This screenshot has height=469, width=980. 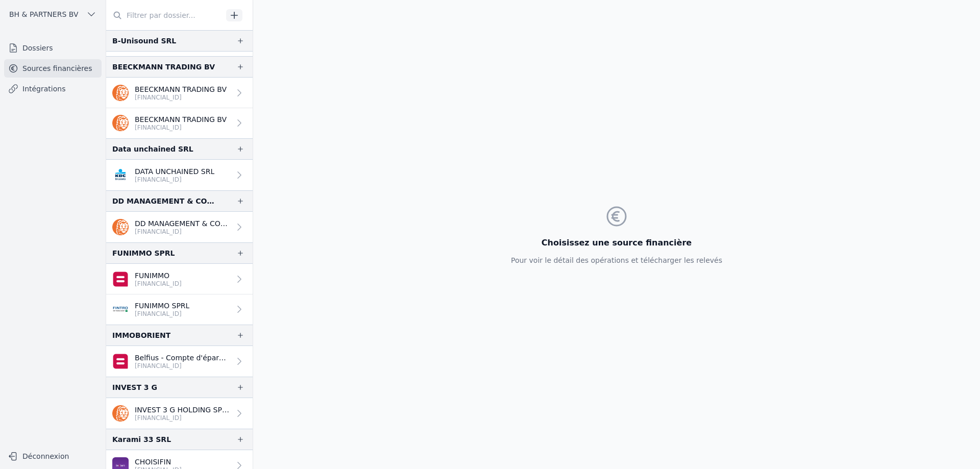 I want to click on div: Karami 33 SRL, so click(x=141, y=440).